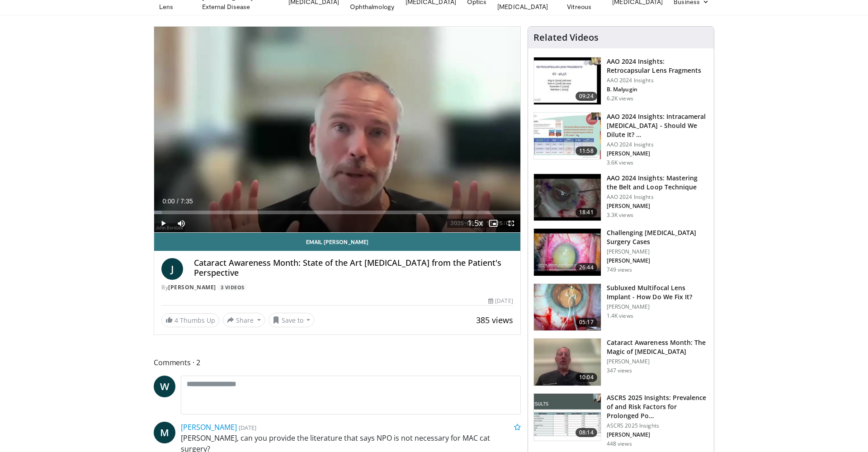 Image resolution: width=868 pixels, height=452 pixels. Describe the element at coordinates (165, 387) in the screenshot. I see `a: W` at that location.